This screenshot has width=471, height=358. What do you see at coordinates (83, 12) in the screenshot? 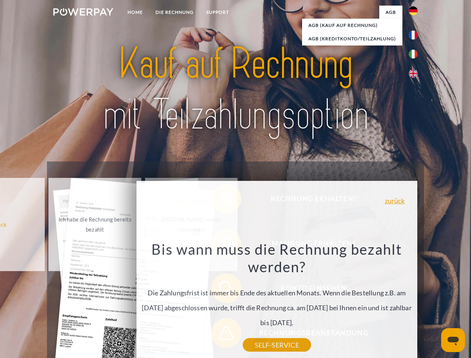
I see `img: logo-powerpay-white.svg` at bounding box center [83, 12].